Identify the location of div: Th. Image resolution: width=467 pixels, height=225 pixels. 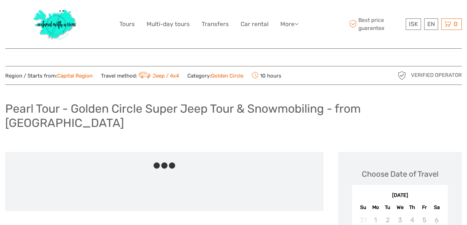
(412, 207).